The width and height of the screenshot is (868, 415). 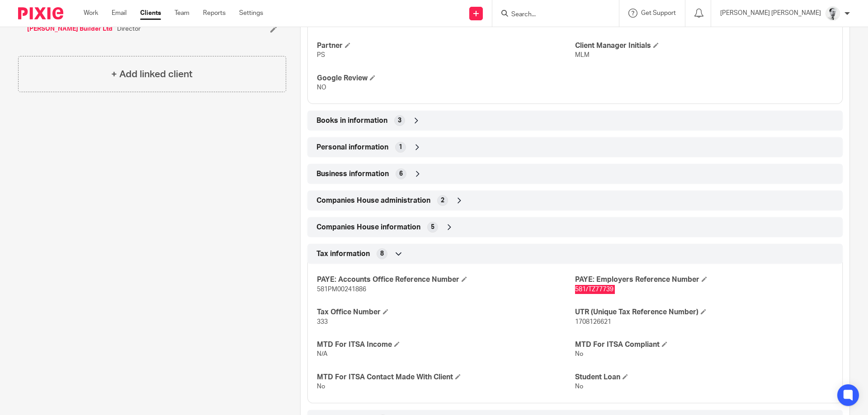 I want to click on h4: Partner, so click(x=446, y=45).